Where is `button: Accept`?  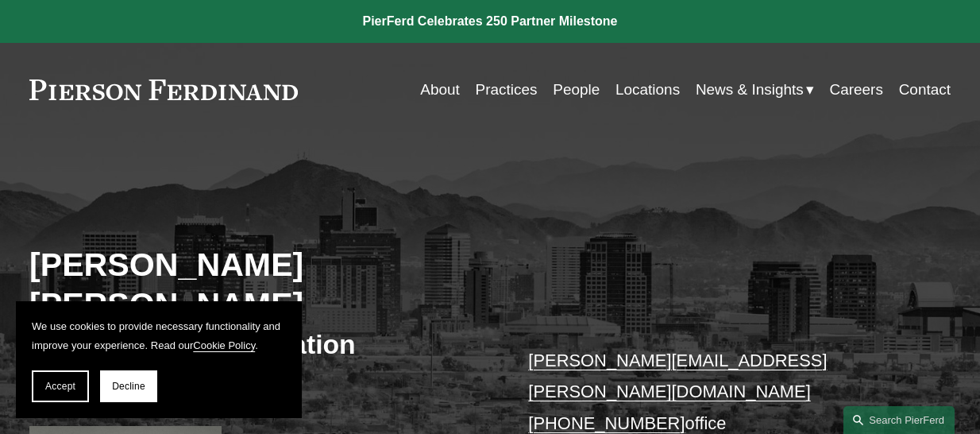
button: Accept is located at coordinates (61, 386).